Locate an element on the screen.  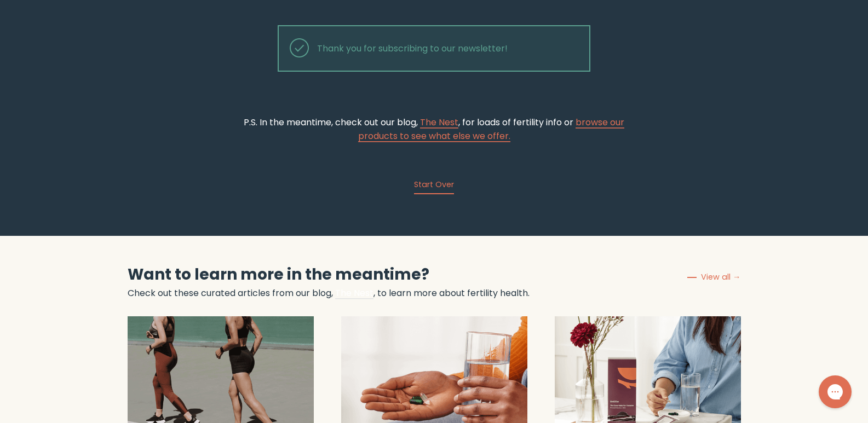
a: Start Over is located at coordinates (434, 173).